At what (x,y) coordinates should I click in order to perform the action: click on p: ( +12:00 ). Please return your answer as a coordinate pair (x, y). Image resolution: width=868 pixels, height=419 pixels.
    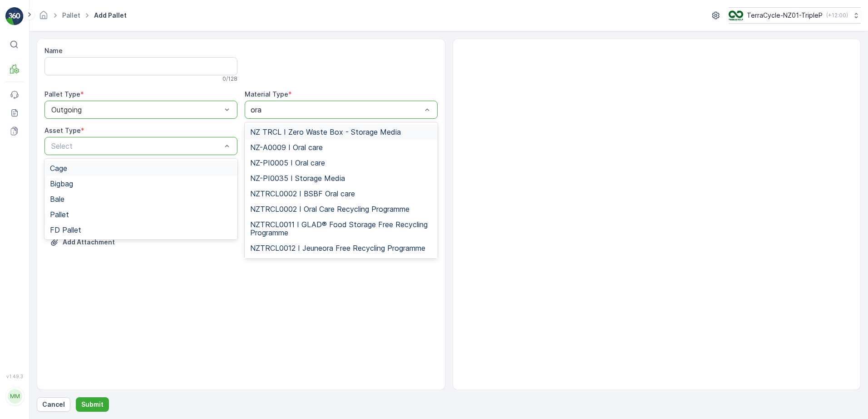
    Looking at the image, I should click on (837, 16).